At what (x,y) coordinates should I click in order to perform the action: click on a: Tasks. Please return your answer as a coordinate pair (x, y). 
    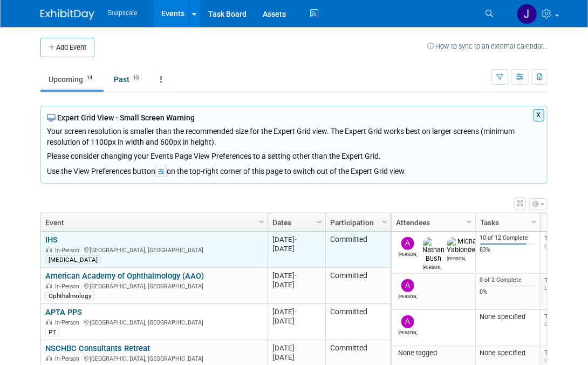
    Looking at the image, I should click on (507, 223).